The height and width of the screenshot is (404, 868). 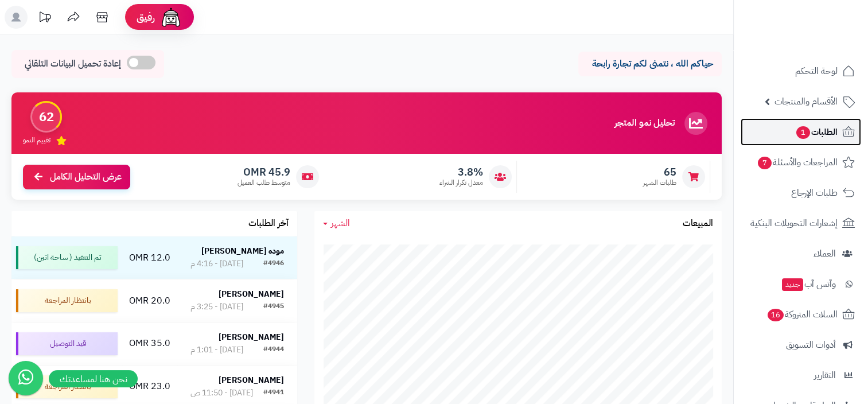 What do you see at coordinates (824, 254) in the screenshot?
I see `span: العملاء` at bounding box center [824, 254].